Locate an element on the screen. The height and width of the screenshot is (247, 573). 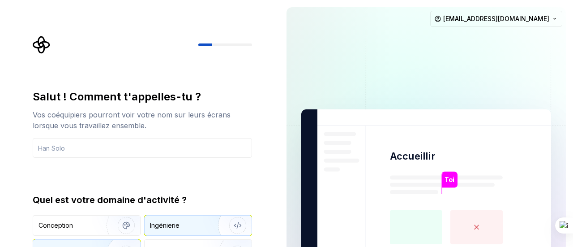
font: Accueillir is located at coordinates (413, 156).